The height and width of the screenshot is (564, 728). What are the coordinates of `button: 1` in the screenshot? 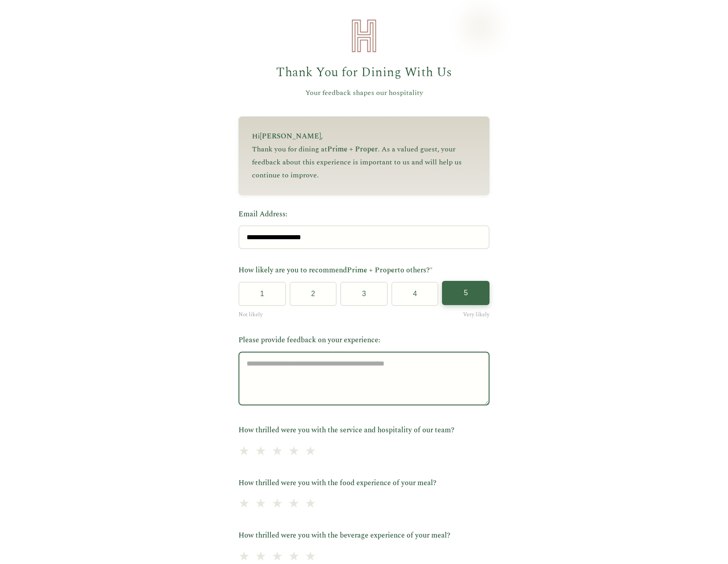 It's located at (262, 294).